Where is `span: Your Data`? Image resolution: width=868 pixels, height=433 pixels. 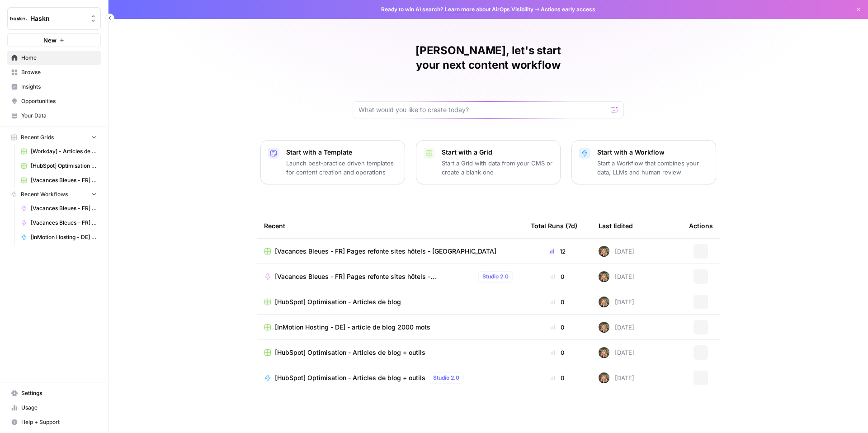 span: Your Data is located at coordinates (59, 116).